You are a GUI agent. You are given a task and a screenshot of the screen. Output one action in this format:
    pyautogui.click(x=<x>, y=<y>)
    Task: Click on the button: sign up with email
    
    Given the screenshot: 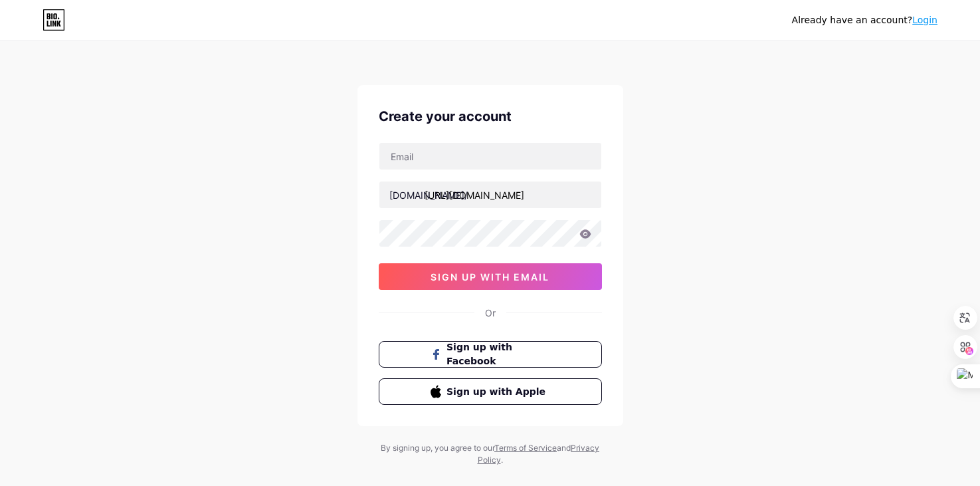 What is the action you would take?
    pyautogui.click(x=491, y=276)
    